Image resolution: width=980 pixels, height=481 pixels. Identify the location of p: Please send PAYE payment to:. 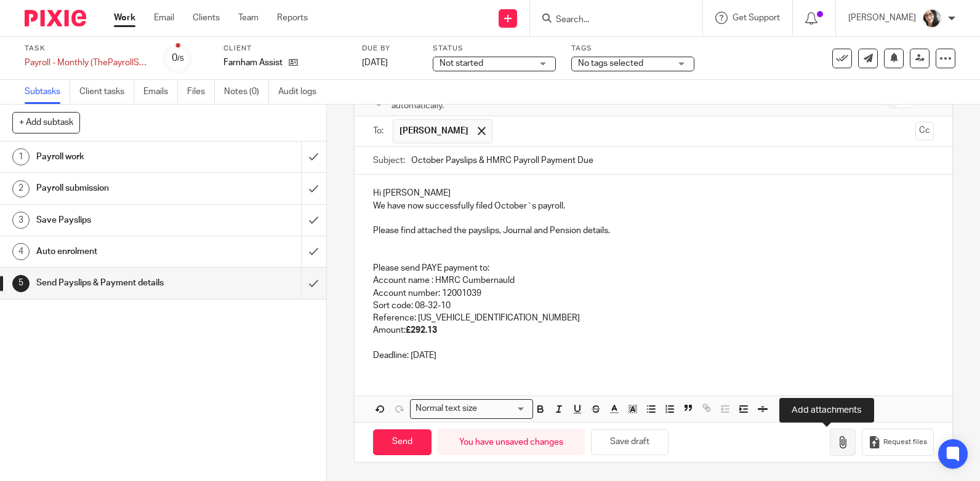
(654, 269).